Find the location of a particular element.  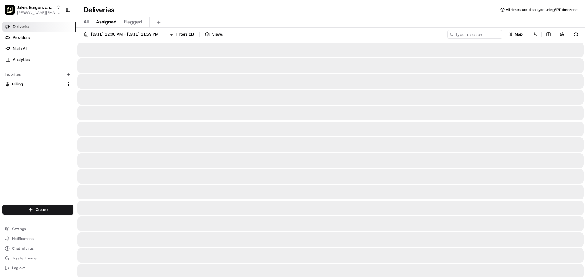

a: Providers is located at coordinates (39, 38).